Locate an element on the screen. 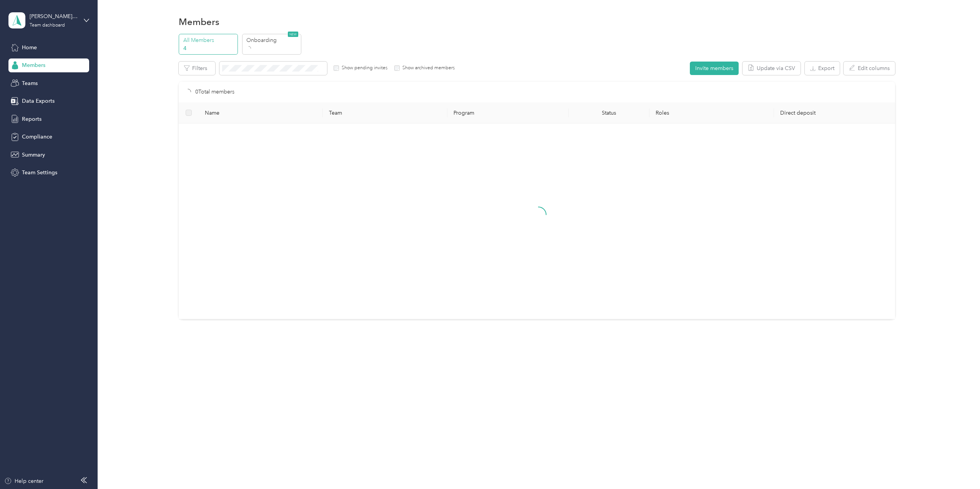 The image size is (980, 489). div: Team dashboard is located at coordinates (47, 26).